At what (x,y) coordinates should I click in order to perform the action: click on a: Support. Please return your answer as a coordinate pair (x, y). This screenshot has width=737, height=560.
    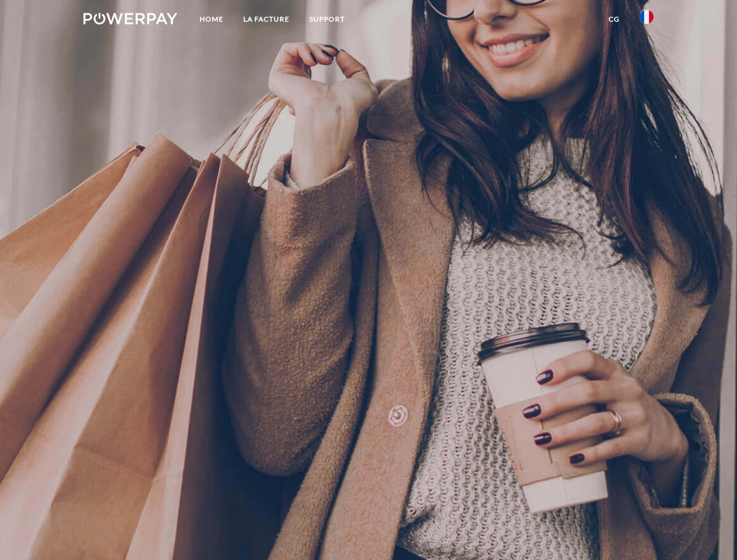
    Looking at the image, I should click on (327, 19).